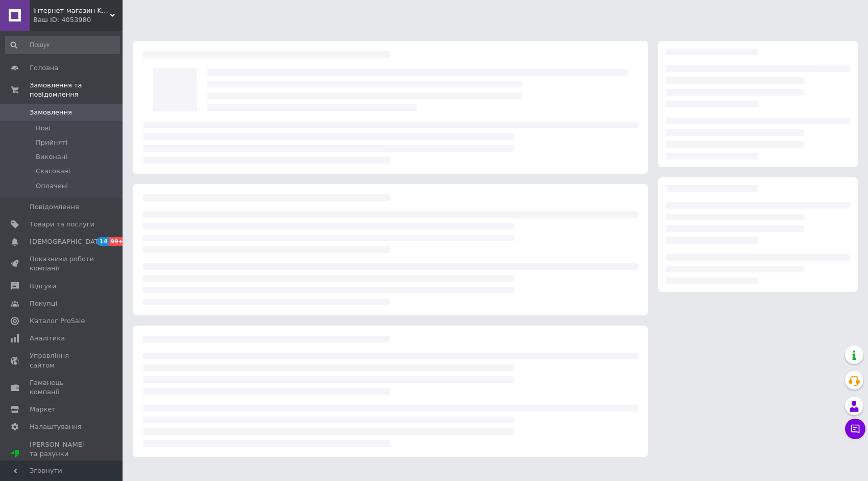  Describe the element at coordinates (52, 157) in the screenshot. I see `span: Виконані` at that location.